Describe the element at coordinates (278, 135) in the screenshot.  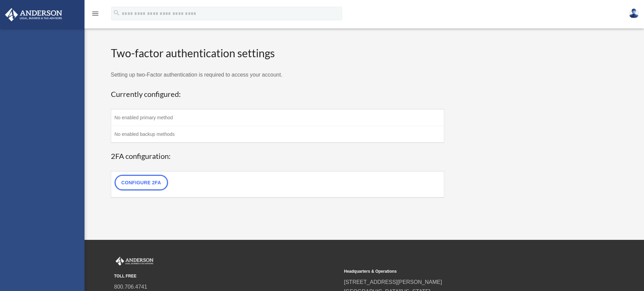
I see `td: No enabled backup methods` at that location.